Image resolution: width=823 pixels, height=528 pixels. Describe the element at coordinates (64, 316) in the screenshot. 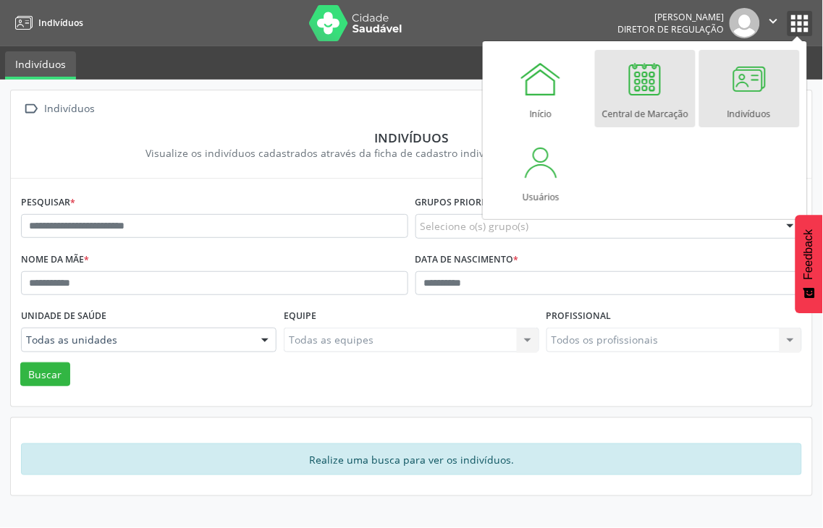

I see `label: Unidade de saúde` at that location.